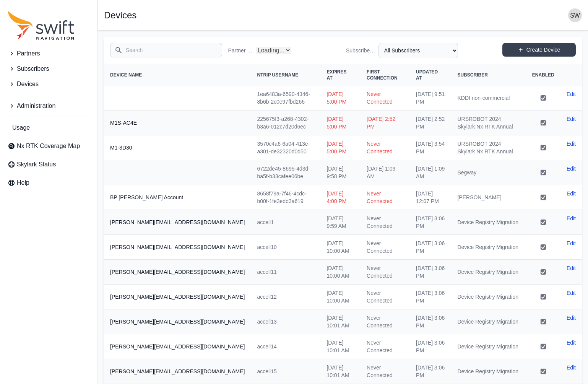 Image resolution: width=588 pixels, height=384 pixels. Describe the element at coordinates (286, 322) in the screenshot. I see `td: accell13` at that location.